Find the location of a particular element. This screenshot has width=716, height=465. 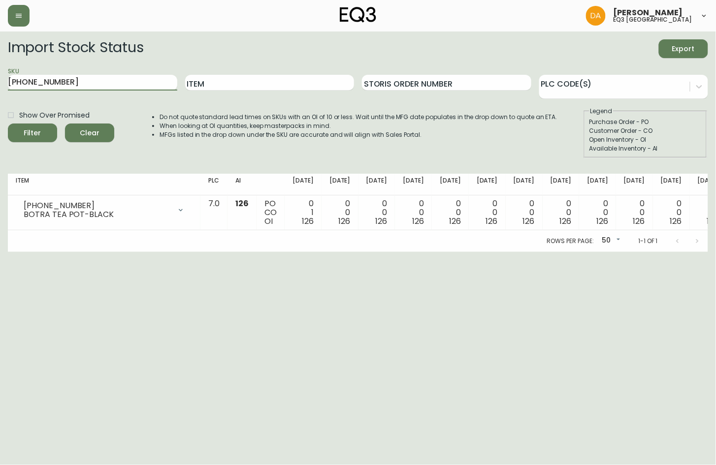

div: Open Inventory - OI is located at coordinates (646, 140).